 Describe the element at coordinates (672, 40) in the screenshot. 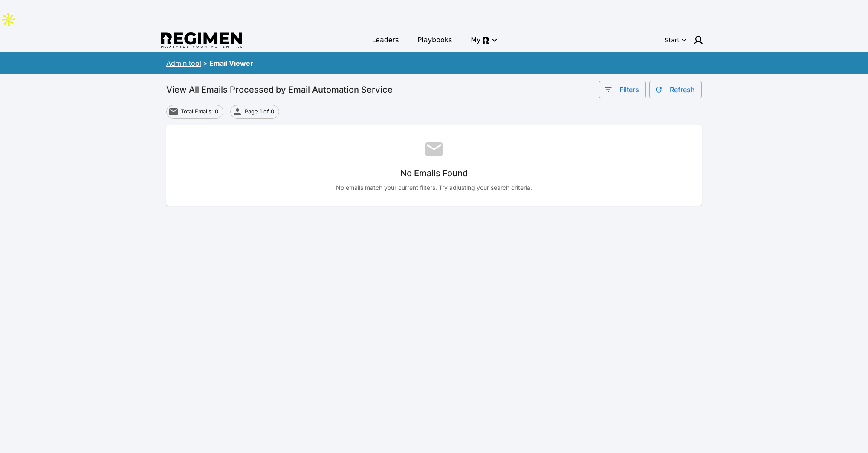

I see `div: Start` at that location.